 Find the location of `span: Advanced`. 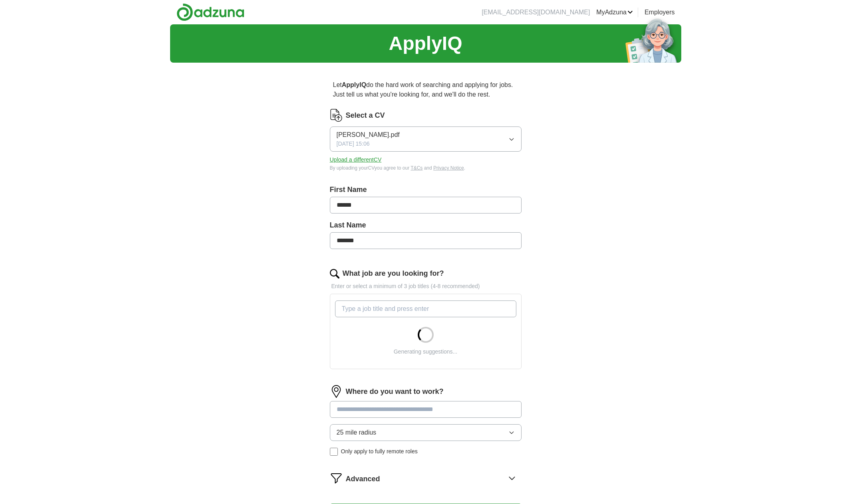

span: Advanced is located at coordinates (363, 479).